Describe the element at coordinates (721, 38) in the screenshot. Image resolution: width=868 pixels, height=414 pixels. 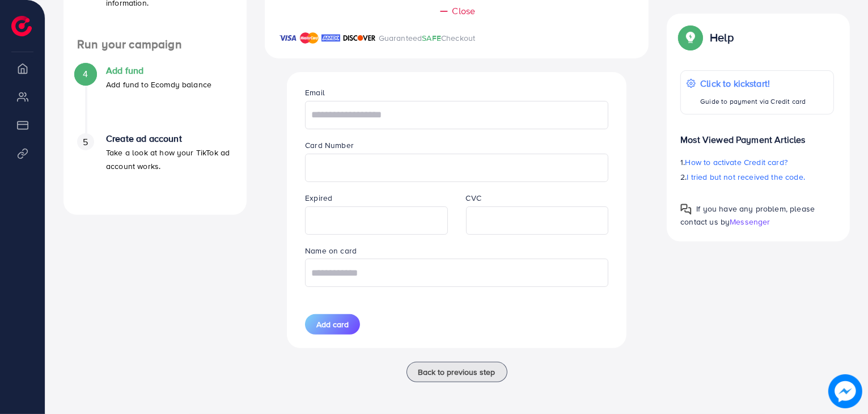
I see `p: Help` at that location.